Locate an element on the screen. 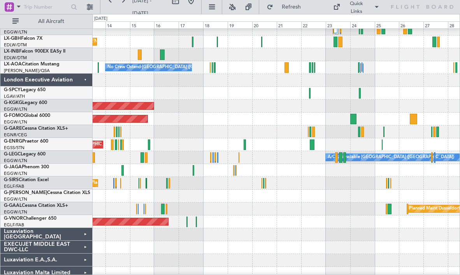  span: G-KGKG is located at coordinates (13, 103).